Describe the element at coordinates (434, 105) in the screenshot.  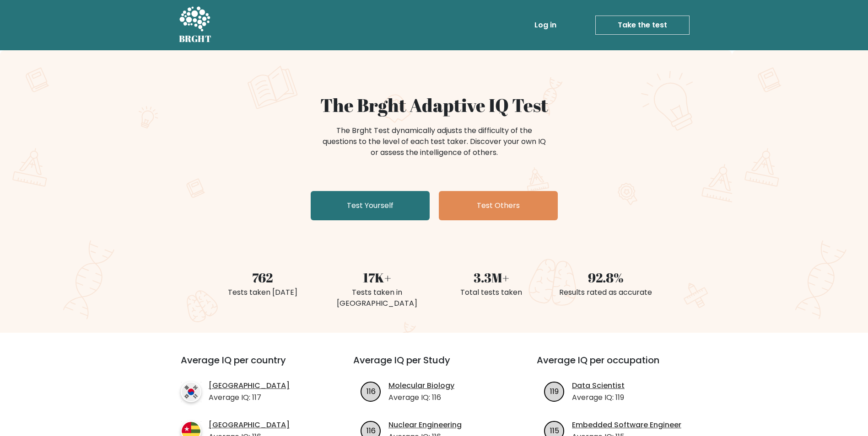
I see `h1: The Brght Adaptive IQ Test` at that location.